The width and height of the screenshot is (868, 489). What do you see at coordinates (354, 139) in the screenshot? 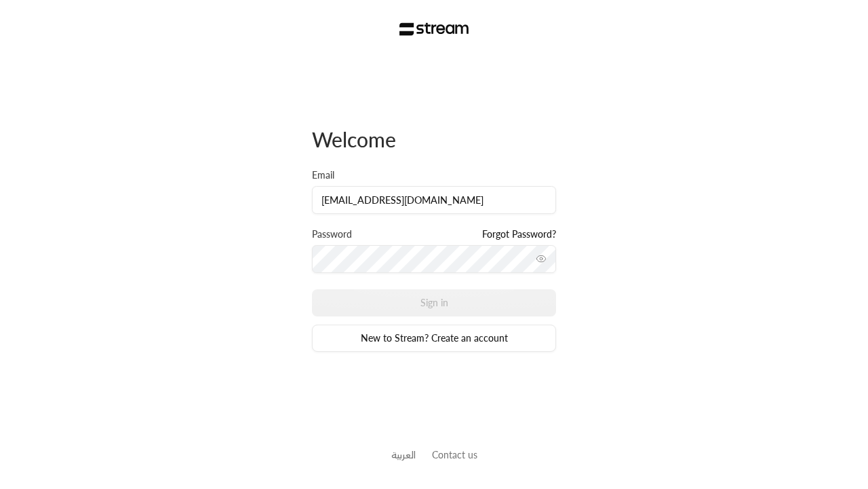
I see `span: Welcome` at bounding box center [354, 139].